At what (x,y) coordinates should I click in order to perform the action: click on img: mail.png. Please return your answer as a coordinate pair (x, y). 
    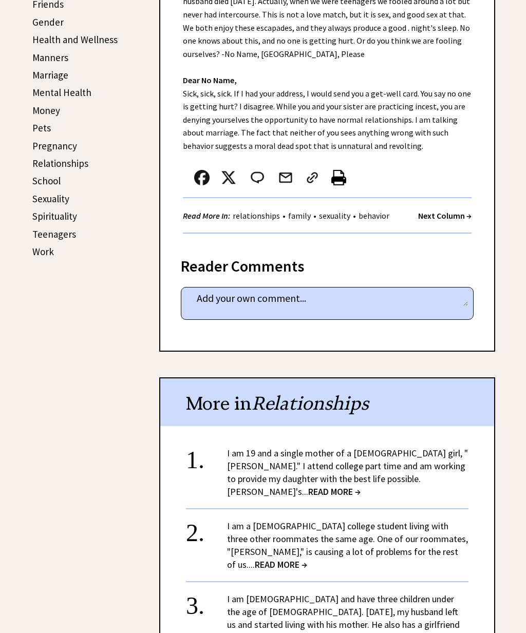
    Looking at the image, I should click on (286, 178).